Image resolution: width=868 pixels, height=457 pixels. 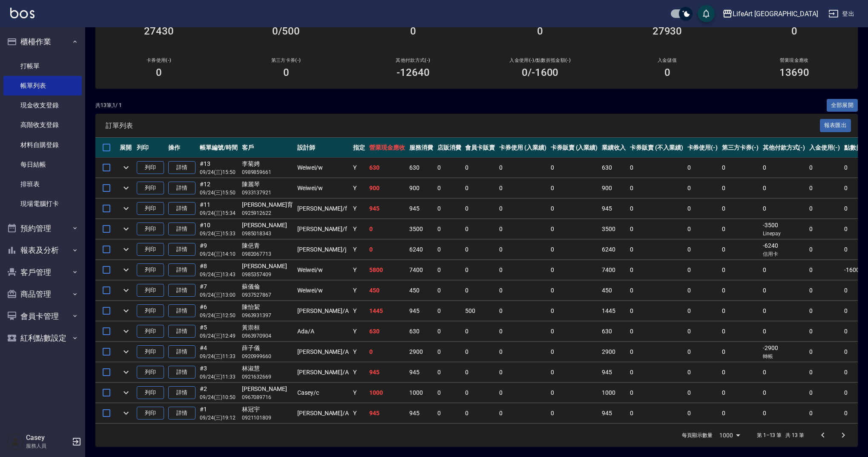 What do you see at coordinates (43, 294) in the screenshot?
I see `button: 商品管理` at bounding box center [43, 294].